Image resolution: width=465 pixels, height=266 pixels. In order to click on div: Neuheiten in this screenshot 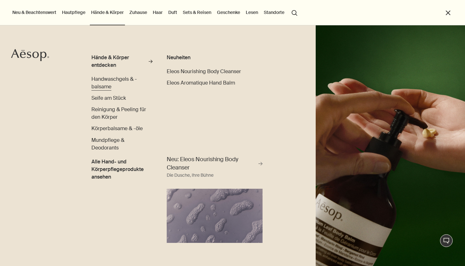, I will do `click(204, 58)`.